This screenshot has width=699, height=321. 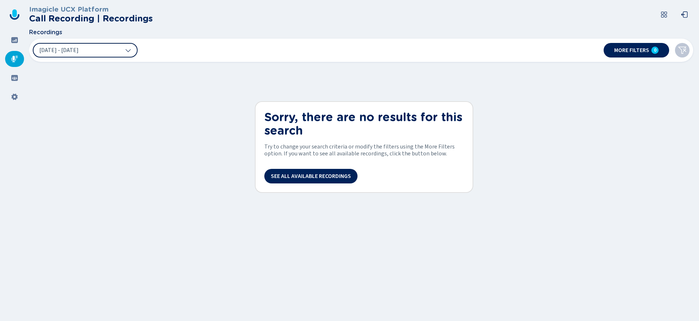 I want to click on div: Groups, so click(x=15, y=78).